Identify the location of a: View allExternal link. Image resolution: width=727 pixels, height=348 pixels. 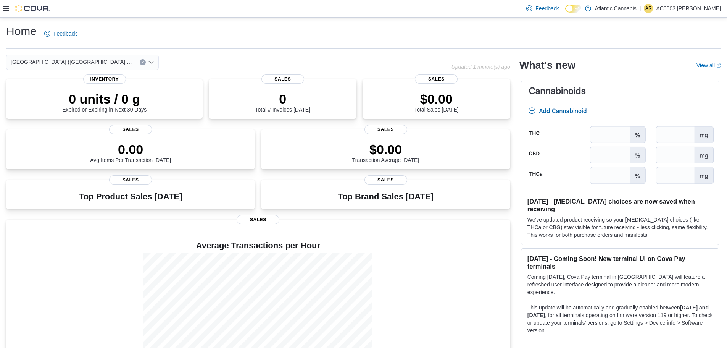
(709, 65).